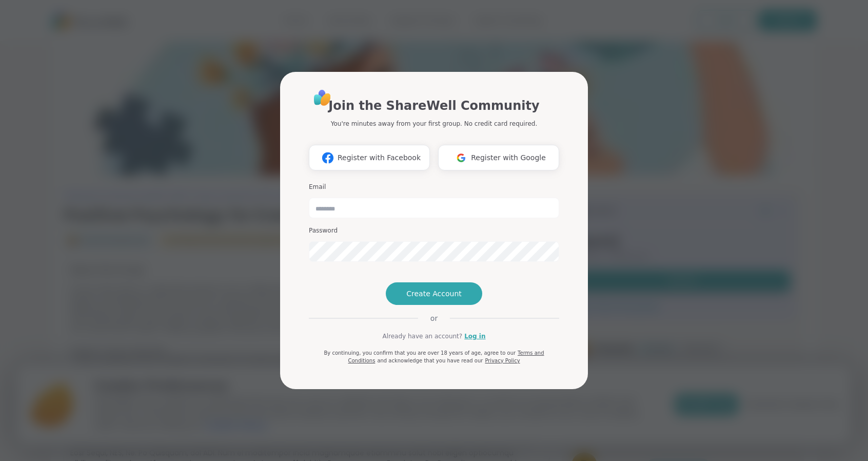 Image resolution: width=868 pixels, height=461 pixels. What do you see at coordinates (323, 98) in the screenshot?
I see `img: ShareWell Logo` at bounding box center [323, 98].